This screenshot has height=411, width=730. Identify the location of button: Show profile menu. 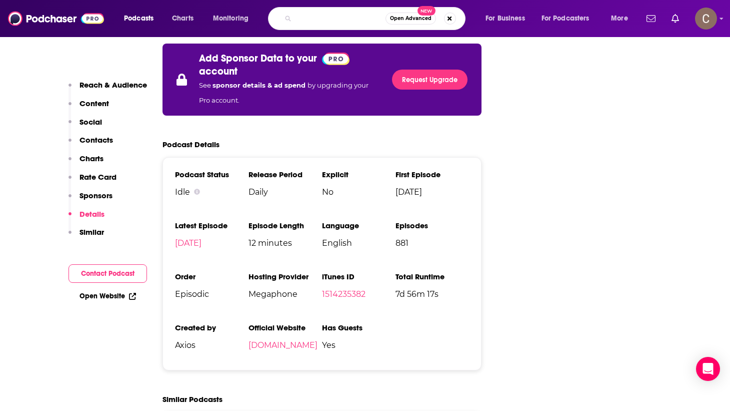
(706, 19).